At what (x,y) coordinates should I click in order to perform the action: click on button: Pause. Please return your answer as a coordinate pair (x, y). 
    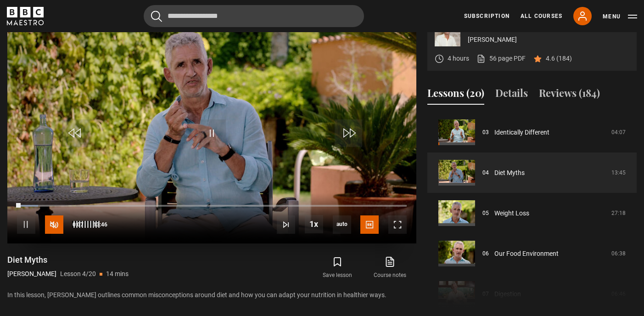
    Looking at the image, I should click on (26, 225).